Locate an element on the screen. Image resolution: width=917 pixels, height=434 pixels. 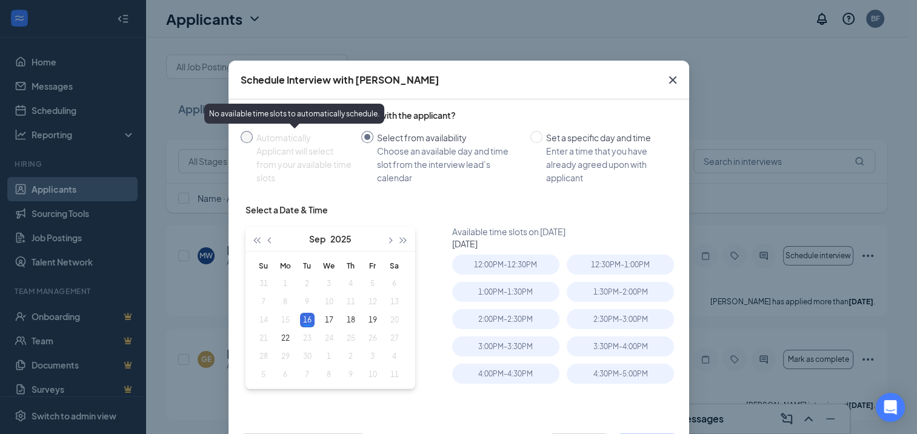
div: 12:00PM - 12:30PM is located at coordinates (505, 264).